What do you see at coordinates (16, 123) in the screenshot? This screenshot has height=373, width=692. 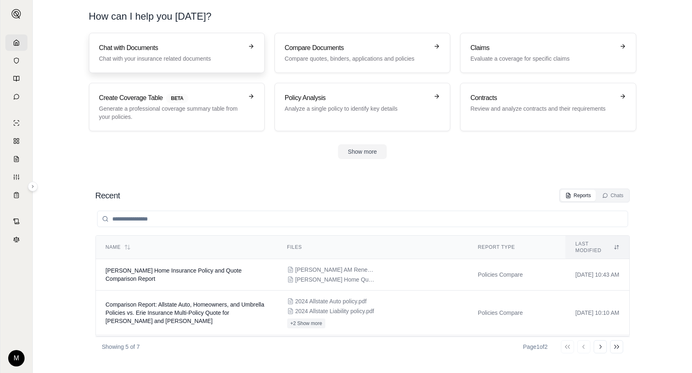 I see `a: Single Policy` at bounding box center [16, 123].